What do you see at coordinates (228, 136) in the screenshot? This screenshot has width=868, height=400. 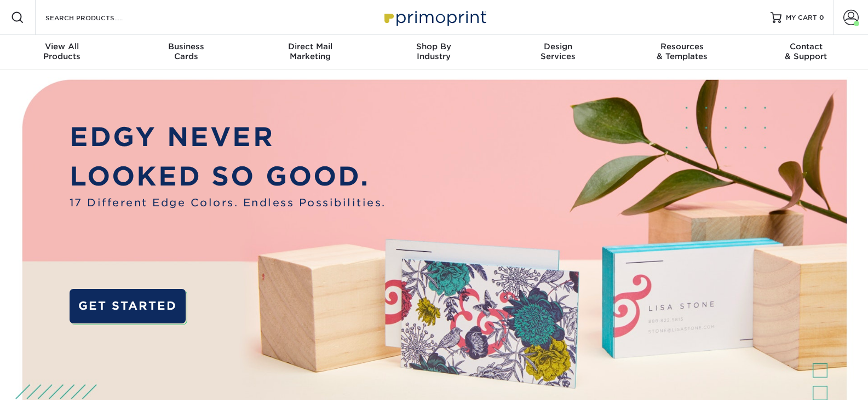 I see `p: EDGY NEVER` at bounding box center [228, 136].